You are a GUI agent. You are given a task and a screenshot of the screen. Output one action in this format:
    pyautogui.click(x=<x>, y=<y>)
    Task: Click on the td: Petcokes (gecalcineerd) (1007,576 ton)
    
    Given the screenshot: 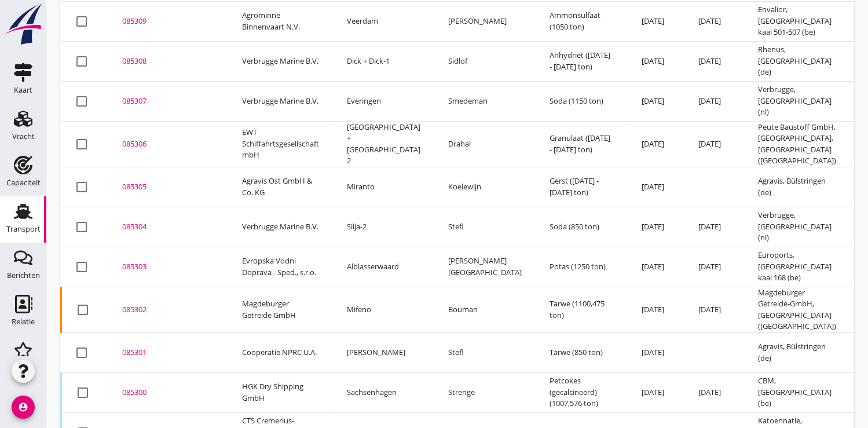 What is the action you would take?
    pyautogui.click(x=581, y=392)
    